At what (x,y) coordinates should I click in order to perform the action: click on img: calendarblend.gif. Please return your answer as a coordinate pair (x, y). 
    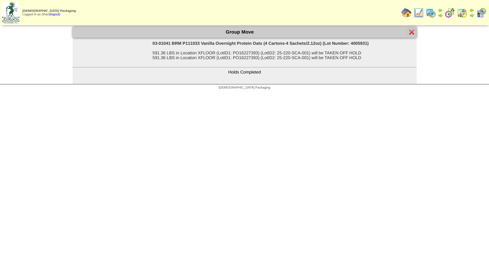
    Looking at the image, I should click on (450, 13).